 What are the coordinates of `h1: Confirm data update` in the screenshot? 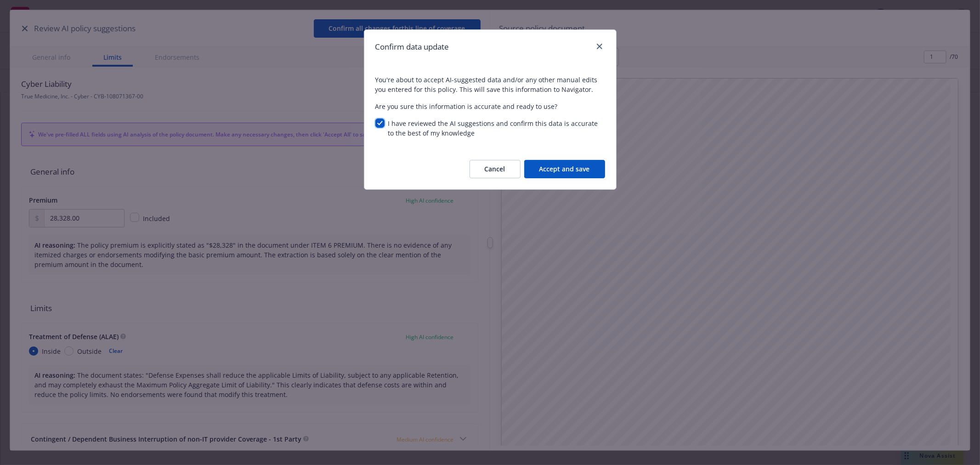 It's located at (412, 47).